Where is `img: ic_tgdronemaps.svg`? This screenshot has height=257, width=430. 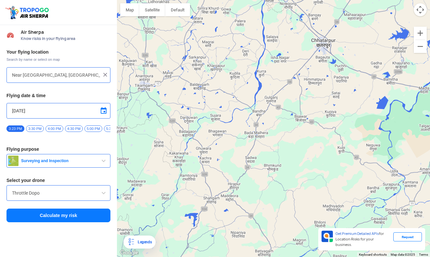 img: ic_tgdronemaps.svg is located at coordinates (28, 12).